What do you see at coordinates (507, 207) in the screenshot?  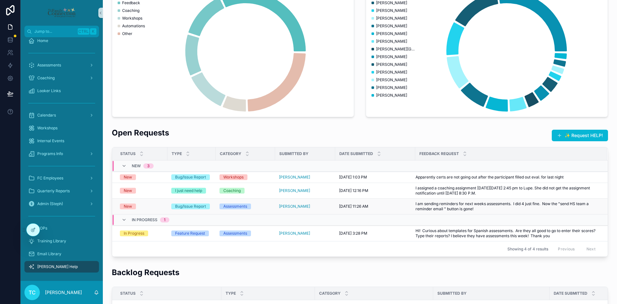 I see `span: I am sending reminders for next weeks assessments. I did 4 just fine. Now the "send HS team a rem...` at bounding box center [507, 207].